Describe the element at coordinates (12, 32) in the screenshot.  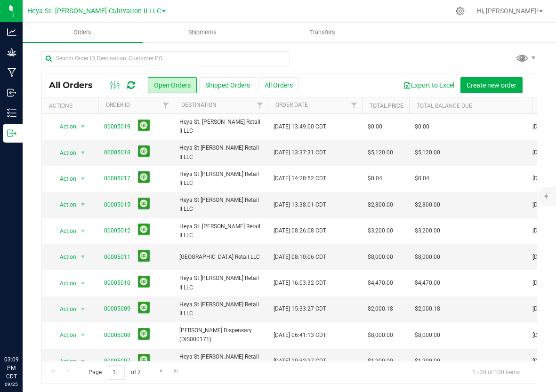
I see `inline-svg: Analytics` at that location.